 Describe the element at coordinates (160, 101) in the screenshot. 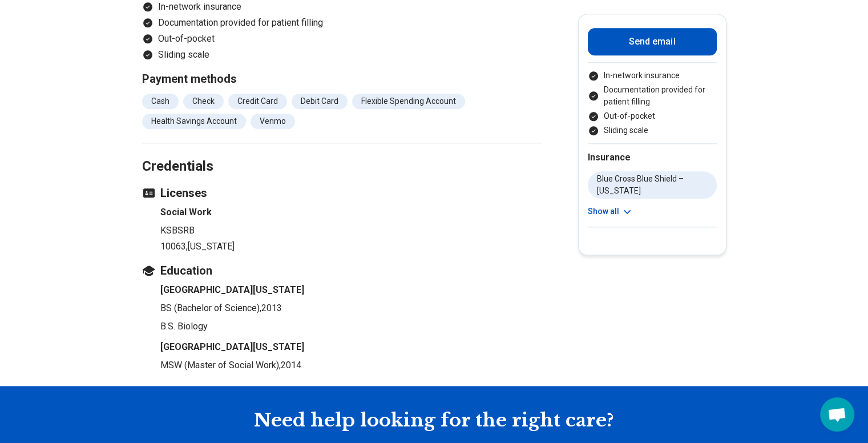

I see `li: Cash` at that location.